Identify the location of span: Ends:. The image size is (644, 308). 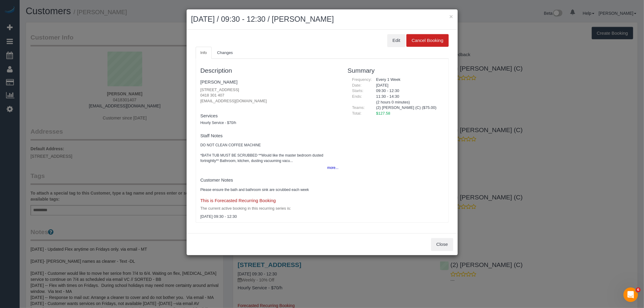
(357, 96).